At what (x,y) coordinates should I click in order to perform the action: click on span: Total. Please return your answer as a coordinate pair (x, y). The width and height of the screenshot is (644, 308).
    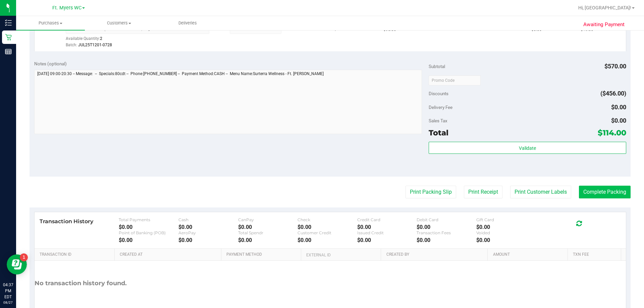
    Looking at the image, I should click on (438, 133).